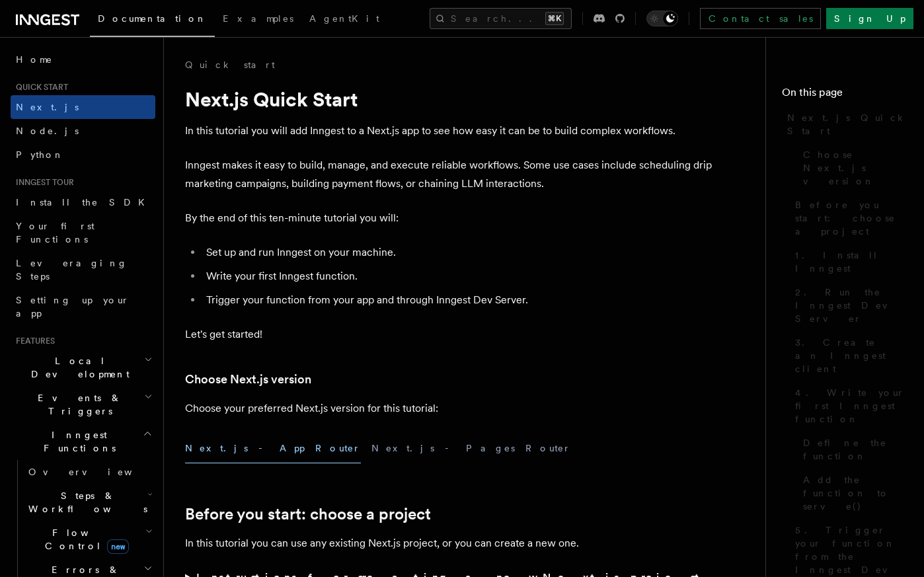 This screenshot has height=577, width=924. What do you see at coordinates (83, 233) in the screenshot?
I see `a: Your first Functions` at bounding box center [83, 233].